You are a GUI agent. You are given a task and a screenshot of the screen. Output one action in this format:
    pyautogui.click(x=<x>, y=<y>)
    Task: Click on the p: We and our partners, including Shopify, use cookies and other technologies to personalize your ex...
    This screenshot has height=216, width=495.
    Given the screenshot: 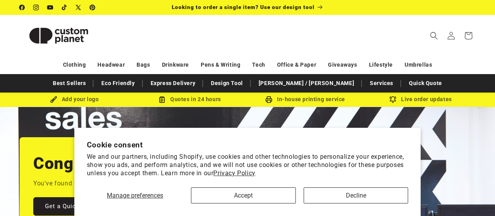 What is the action you would take?
    pyautogui.click(x=248, y=165)
    